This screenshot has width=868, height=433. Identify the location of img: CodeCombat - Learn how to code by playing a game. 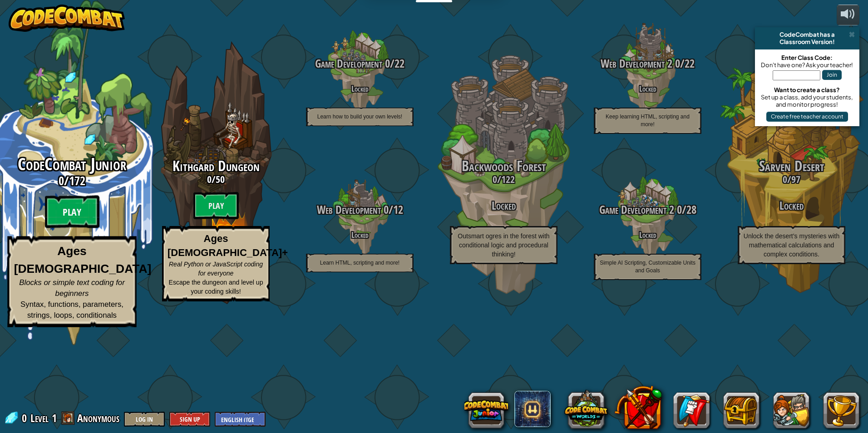
(67, 18).